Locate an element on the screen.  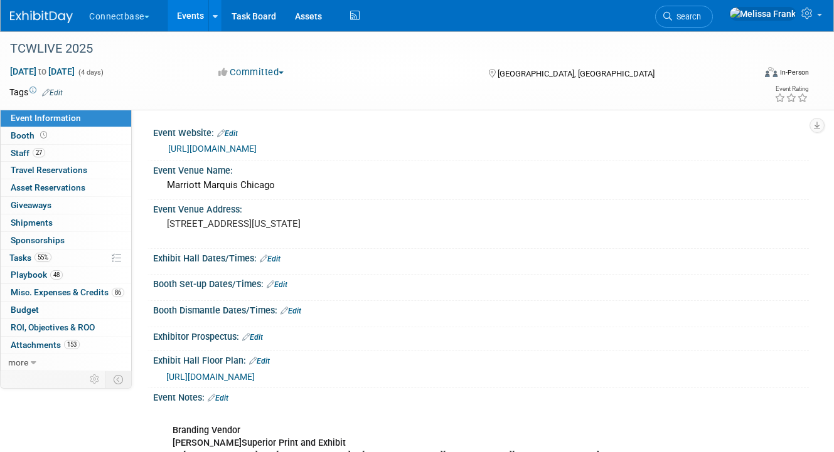
td: Tags is located at coordinates (36, 92).